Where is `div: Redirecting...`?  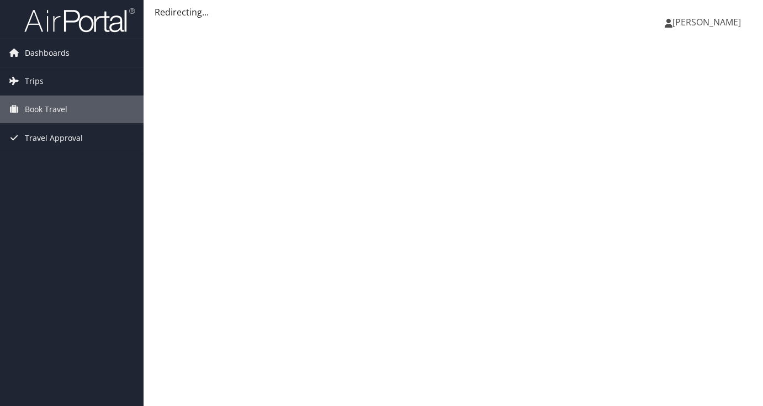
div: Redirecting... is located at coordinates (453, 12).